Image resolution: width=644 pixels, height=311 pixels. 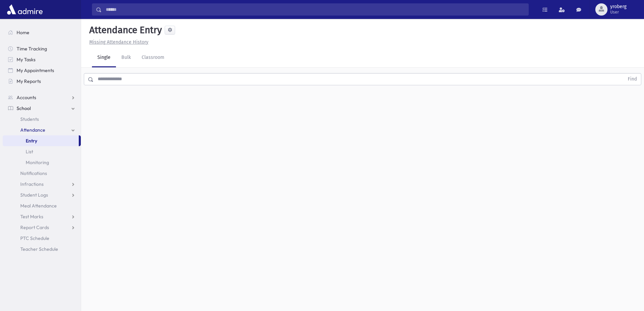 I want to click on a: Bulk, so click(x=126, y=58).